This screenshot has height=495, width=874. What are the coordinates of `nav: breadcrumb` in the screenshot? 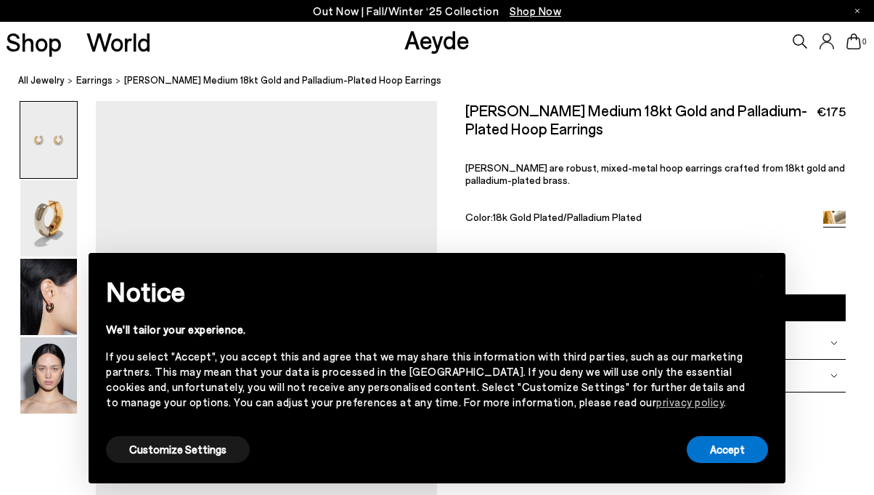 It's located at (446, 81).